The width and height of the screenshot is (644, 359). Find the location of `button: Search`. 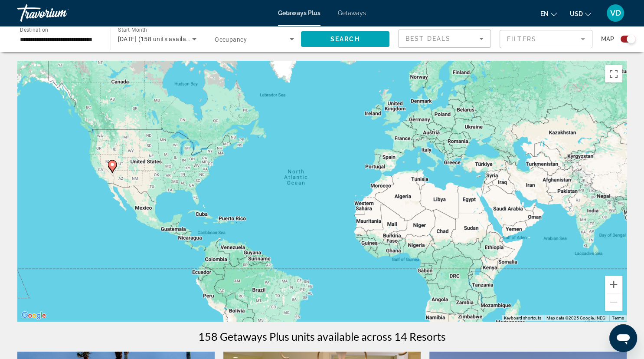

button: Search is located at coordinates (345, 39).